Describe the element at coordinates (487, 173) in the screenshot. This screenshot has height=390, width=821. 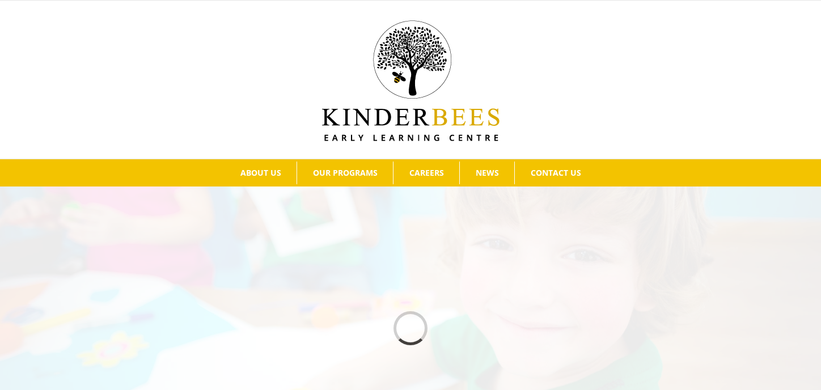
I see `a: NEWS` at that location.